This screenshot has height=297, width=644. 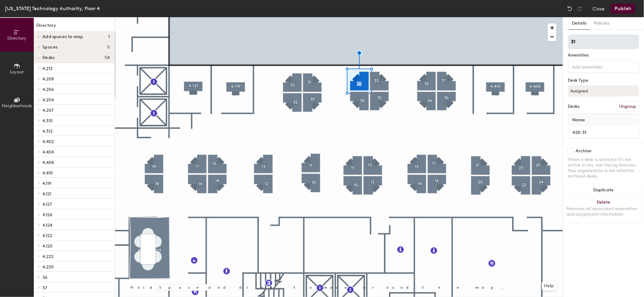 What do you see at coordinates (584, 151) in the screenshot?
I see `div: Archive` at bounding box center [584, 151].